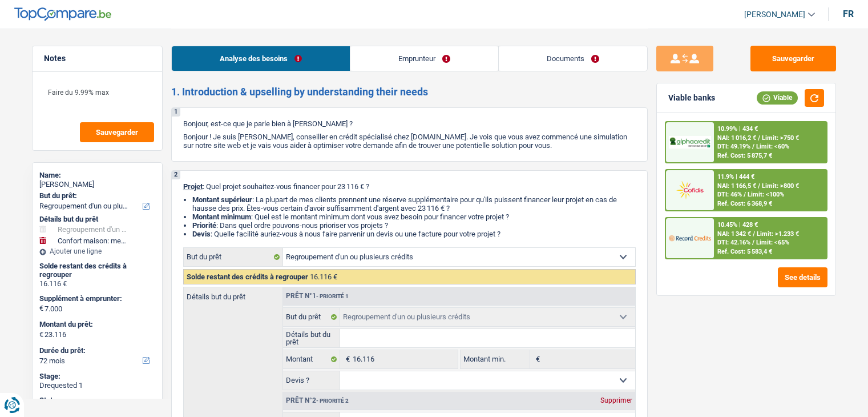 The image size is (868, 417). I want to click on span: 16.116 €, so click(324, 277).